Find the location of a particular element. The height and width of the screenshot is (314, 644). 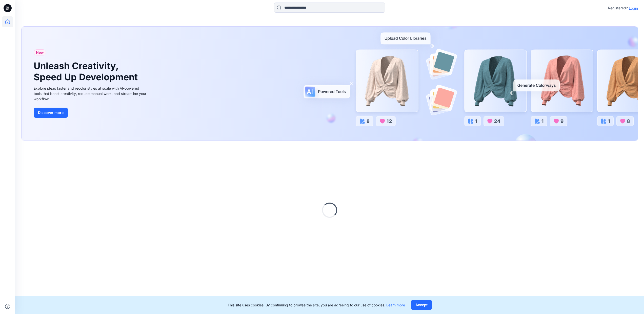

p: This site uses cookies. By continuing to browse the site, you are agreeing to our use of cookies. is located at coordinates (316, 305).